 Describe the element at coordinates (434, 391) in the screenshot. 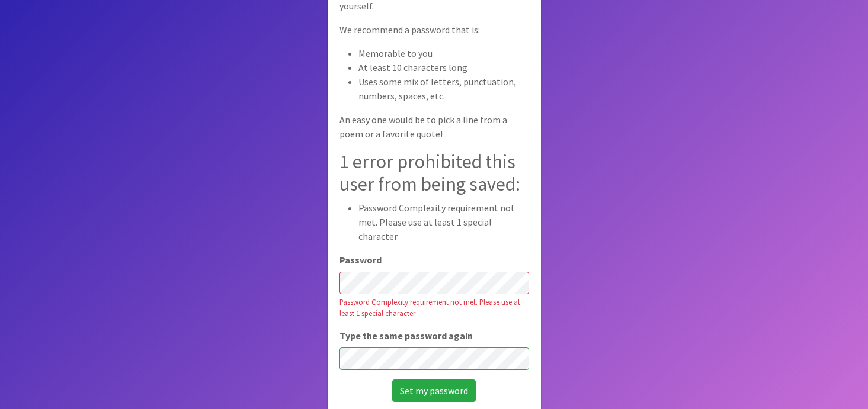

I see `input: Set my password` at that location.